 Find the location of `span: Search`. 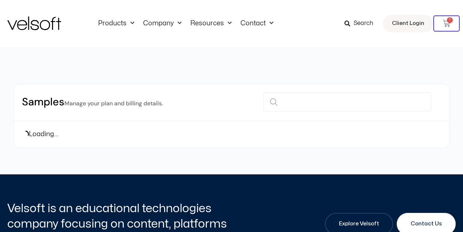

span: Search is located at coordinates (364, 23).